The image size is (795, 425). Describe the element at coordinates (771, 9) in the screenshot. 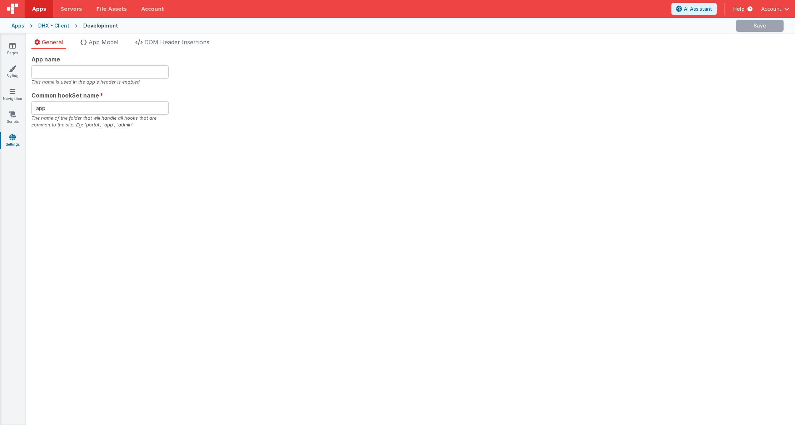

I see `span: Account` at that location.